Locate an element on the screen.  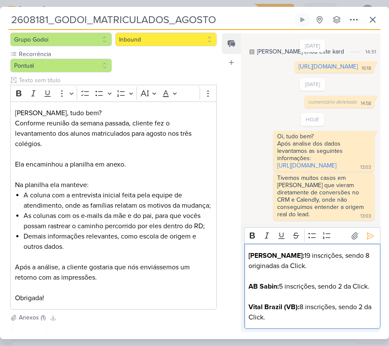
div: 14:51 is located at coordinates (370, 52).